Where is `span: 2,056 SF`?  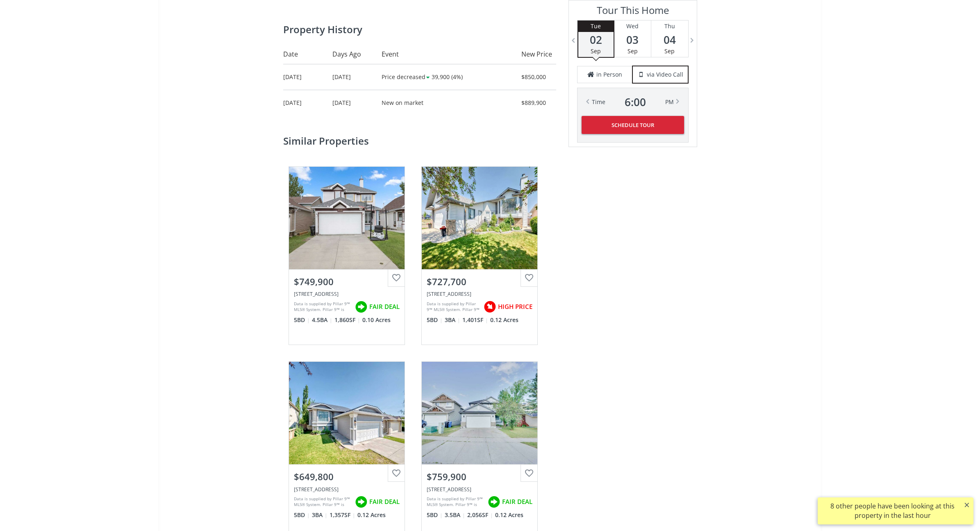 span: 2,056 SF is located at coordinates (480, 516).